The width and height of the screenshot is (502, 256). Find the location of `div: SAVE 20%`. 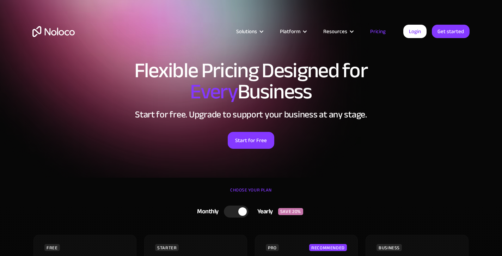

div: SAVE 20% is located at coordinates (291, 212).